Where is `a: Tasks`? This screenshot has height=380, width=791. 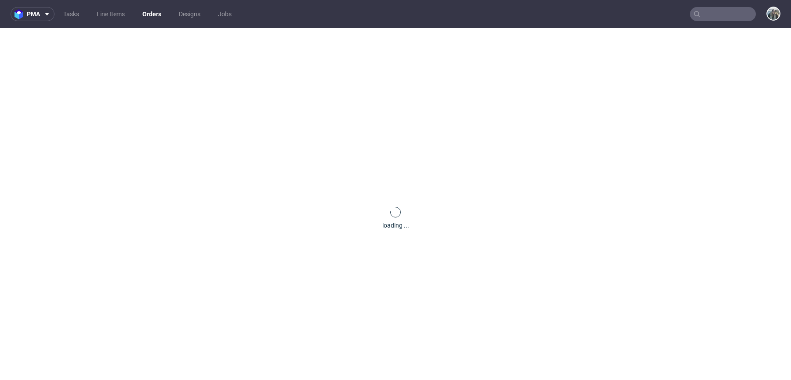
a: Tasks is located at coordinates (71, 14).